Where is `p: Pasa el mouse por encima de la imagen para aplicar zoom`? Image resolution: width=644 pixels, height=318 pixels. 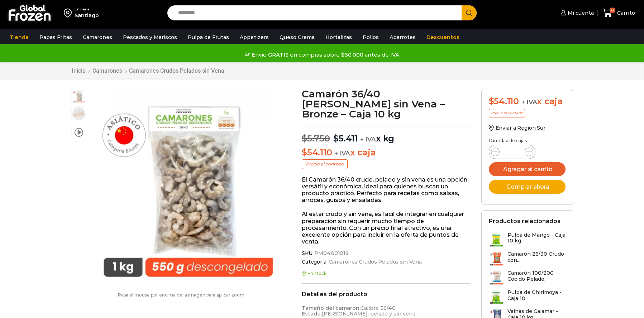 p: Pasa el mouse por encima de la imagen para aplicar zoom is located at coordinates (182, 296).